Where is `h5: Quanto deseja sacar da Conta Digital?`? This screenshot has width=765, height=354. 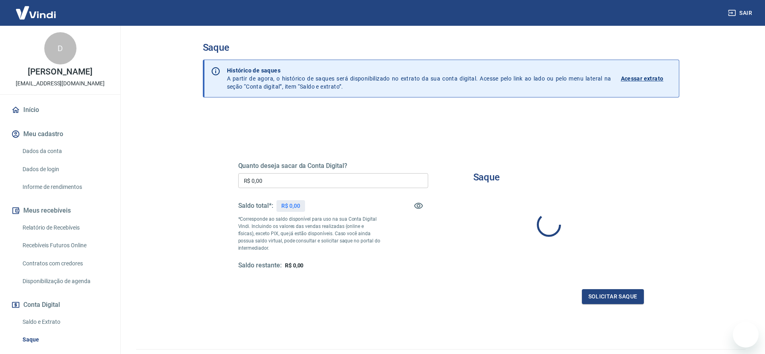 h5: Quanto deseja sacar da Conta Digital? is located at coordinates (333, 166).